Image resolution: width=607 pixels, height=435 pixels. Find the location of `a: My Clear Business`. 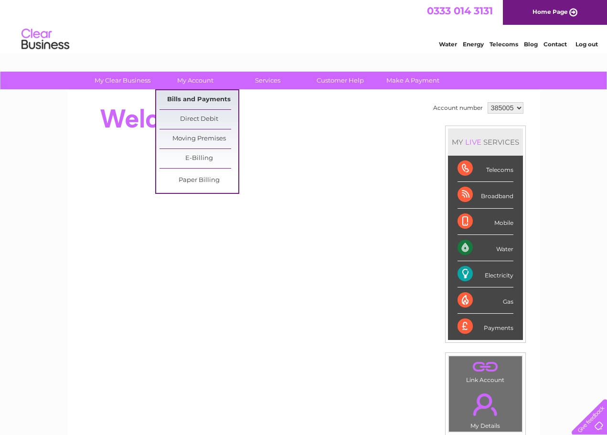

a: My Clear Business is located at coordinates (122, 80).